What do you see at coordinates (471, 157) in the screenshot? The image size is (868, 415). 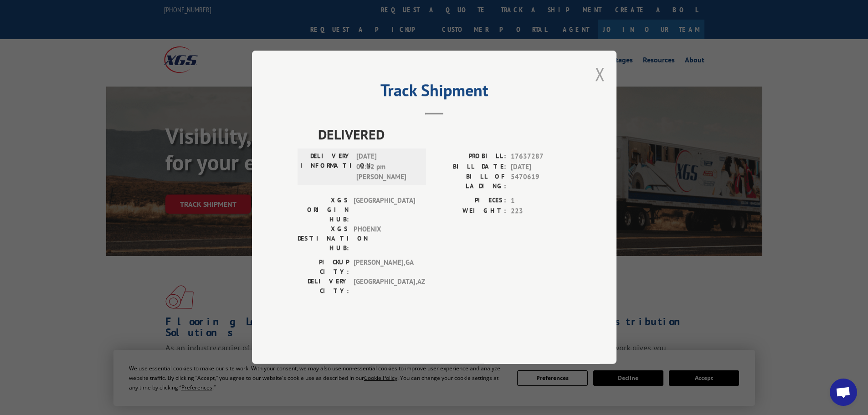 I see `label: PROBILL:` at bounding box center [471, 157].